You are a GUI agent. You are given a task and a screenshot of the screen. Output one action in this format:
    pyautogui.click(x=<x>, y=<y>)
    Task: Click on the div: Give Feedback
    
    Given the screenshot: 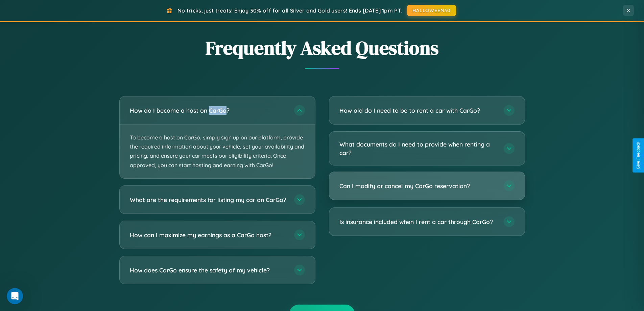 What is the action you would take?
    pyautogui.click(x=638, y=155)
    